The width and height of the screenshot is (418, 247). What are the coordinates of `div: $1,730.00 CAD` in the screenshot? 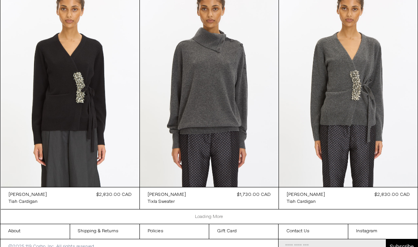 It's located at (254, 195).